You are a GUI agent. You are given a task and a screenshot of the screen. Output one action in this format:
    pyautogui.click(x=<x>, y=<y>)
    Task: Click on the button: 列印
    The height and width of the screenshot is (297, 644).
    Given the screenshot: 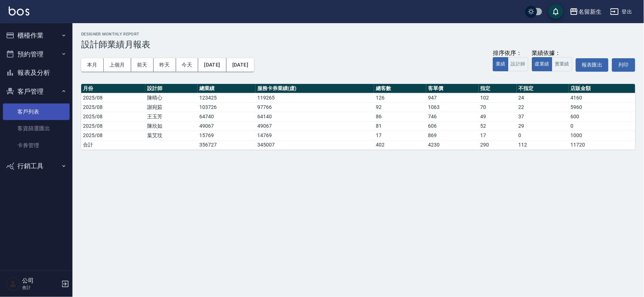 What is the action you would take?
    pyautogui.click(x=624, y=65)
    